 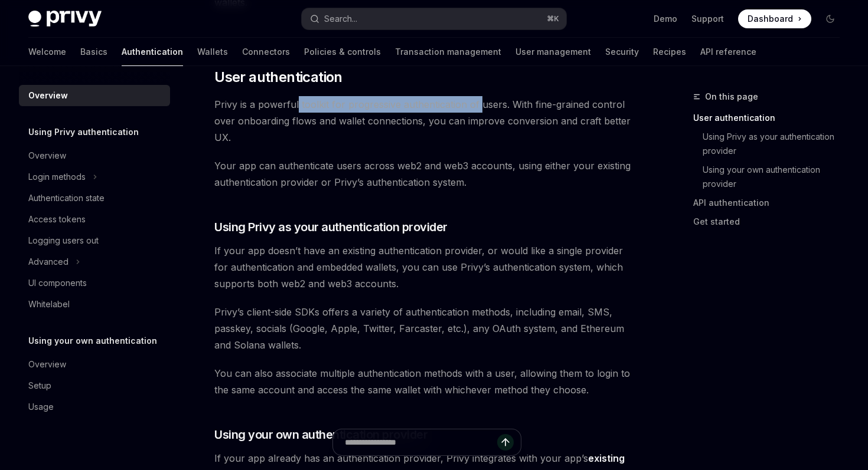 What do you see at coordinates (728, 52) in the screenshot?
I see `a: API reference` at bounding box center [728, 52].